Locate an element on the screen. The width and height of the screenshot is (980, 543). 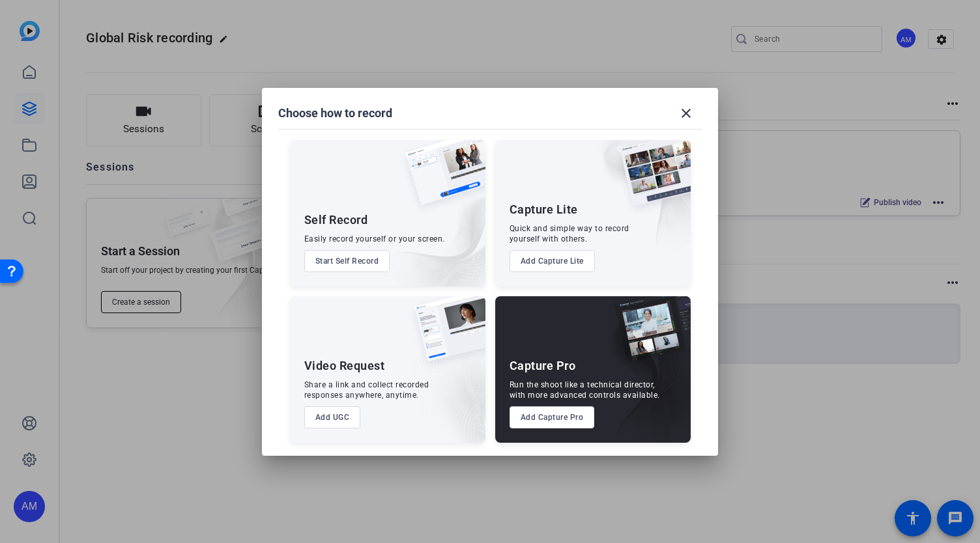
div: Run the shoot like a technical director, with more advanced controls available. is located at coordinates (584, 390).